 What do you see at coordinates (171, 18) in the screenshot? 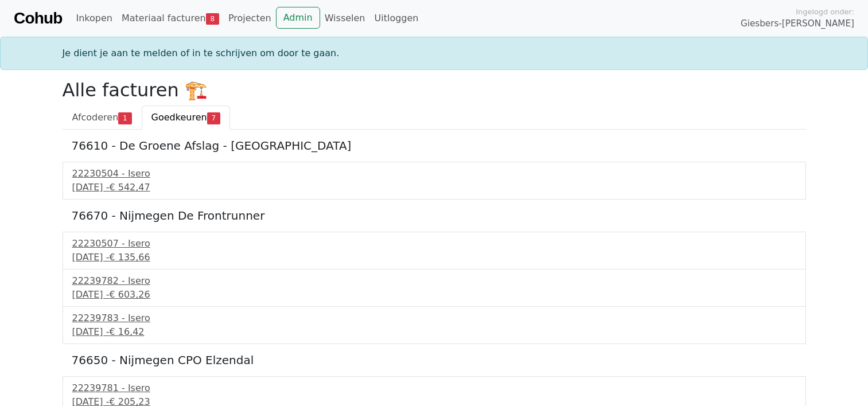
I see `a: Materiaal facturen8` at bounding box center [171, 18].